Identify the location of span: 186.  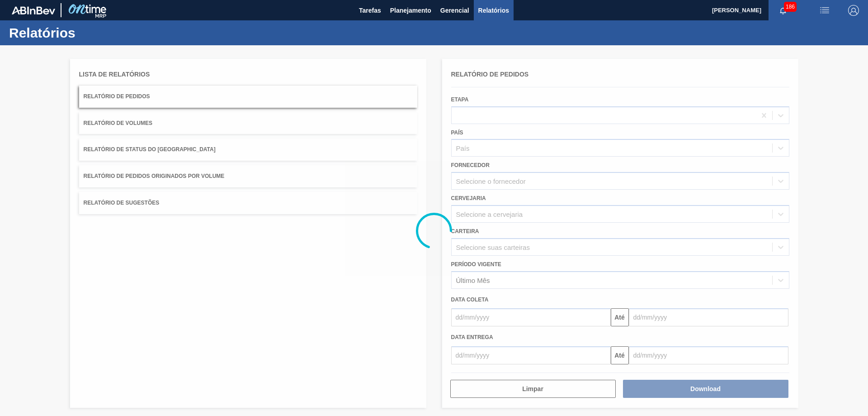
(790, 6).